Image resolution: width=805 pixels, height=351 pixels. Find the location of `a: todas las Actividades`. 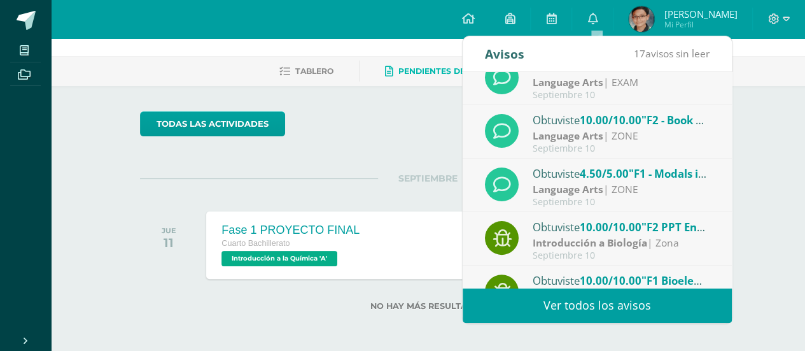

a: todas las Actividades is located at coordinates (213, 123).